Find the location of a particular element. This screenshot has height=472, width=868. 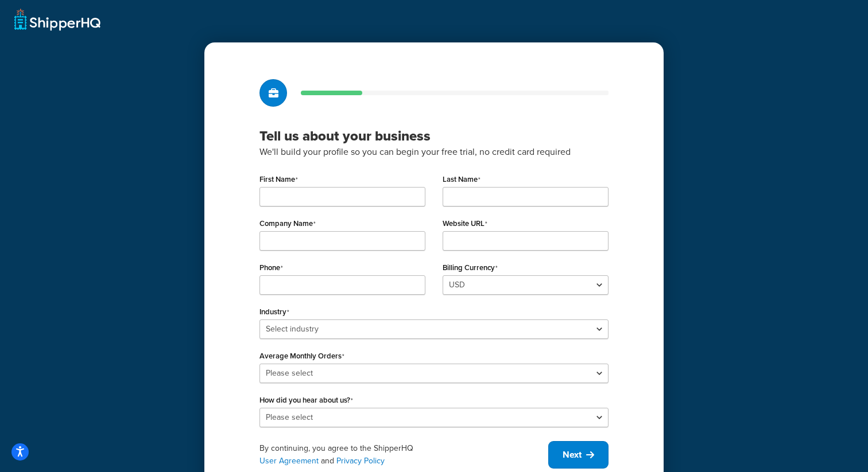

p: We'll build your profile so you can begin your free trial, no credit card required is located at coordinates (434, 152).